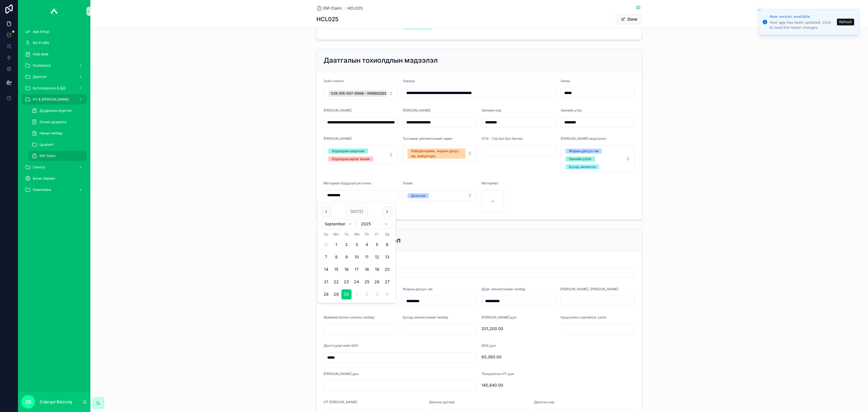 The image size is (868, 412). What do you see at coordinates (381, 61) in the screenshot?
I see `h2: Даатгалын тохиолдлын мэдээлэл` at bounding box center [381, 61].